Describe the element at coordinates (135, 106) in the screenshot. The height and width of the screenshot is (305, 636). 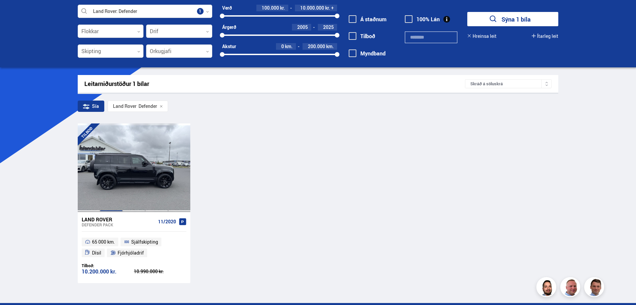
I see `span: Defender` at that location.